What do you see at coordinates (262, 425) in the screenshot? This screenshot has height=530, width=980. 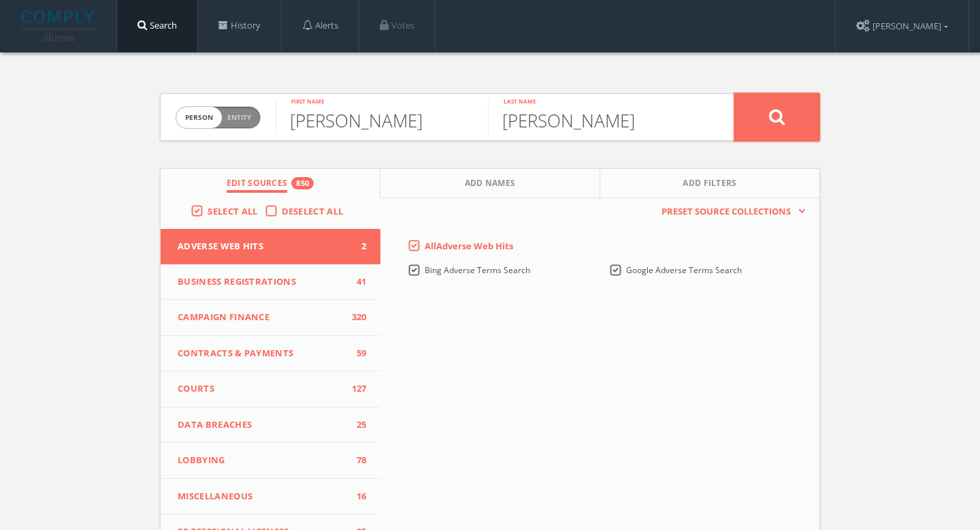 I see `span: Data Breaches` at bounding box center [262, 425].